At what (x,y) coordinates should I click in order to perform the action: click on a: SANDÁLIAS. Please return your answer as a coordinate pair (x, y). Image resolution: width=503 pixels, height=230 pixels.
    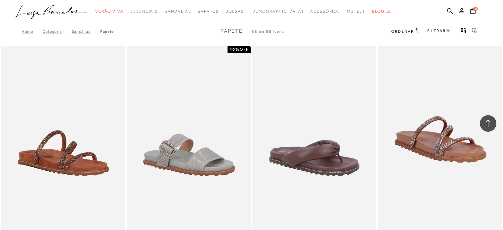
    Looking at the image, I should click on (86, 31).